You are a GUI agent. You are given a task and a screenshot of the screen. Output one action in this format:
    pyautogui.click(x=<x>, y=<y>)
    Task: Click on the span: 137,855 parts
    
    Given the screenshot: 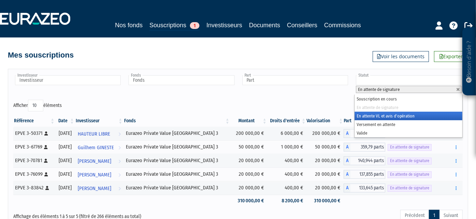 What is the action you would take?
    pyautogui.click(x=368, y=175)
    